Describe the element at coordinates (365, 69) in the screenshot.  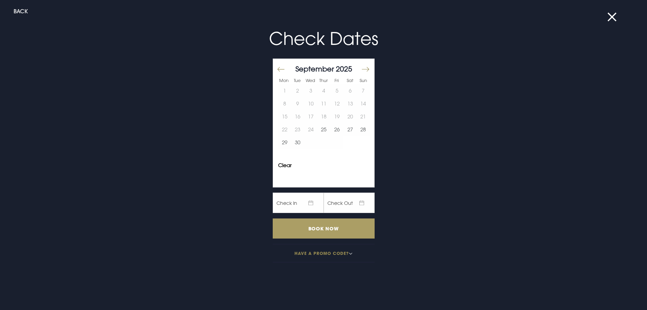
I see `button: Move forward to switch to the next month.` at that location.